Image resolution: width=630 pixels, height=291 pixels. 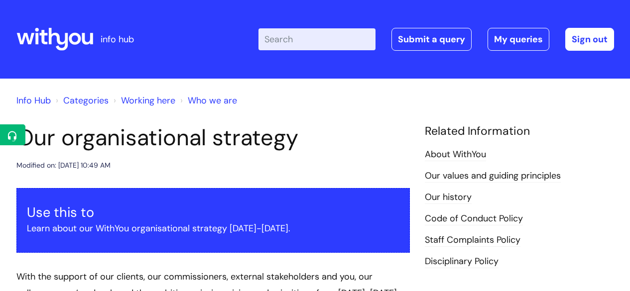 I want to click on a: Our history, so click(x=448, y=198).